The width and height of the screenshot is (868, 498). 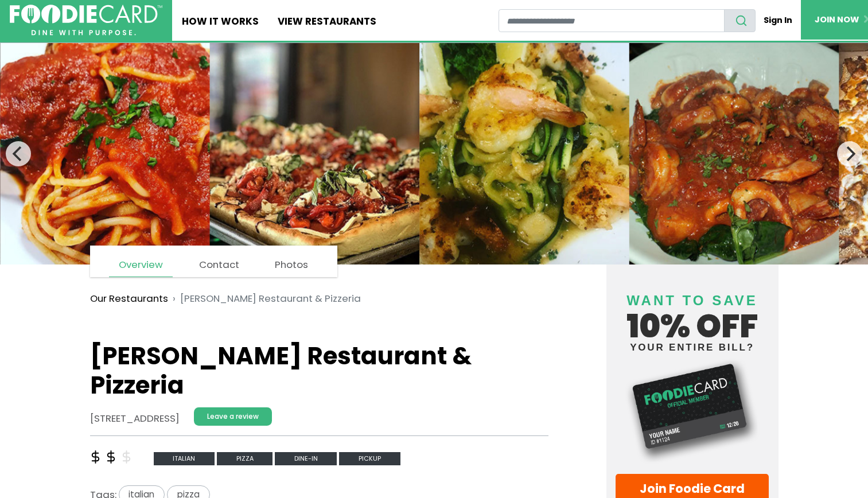 I want to click on span: Dine-in, so click(x=306, y=458).